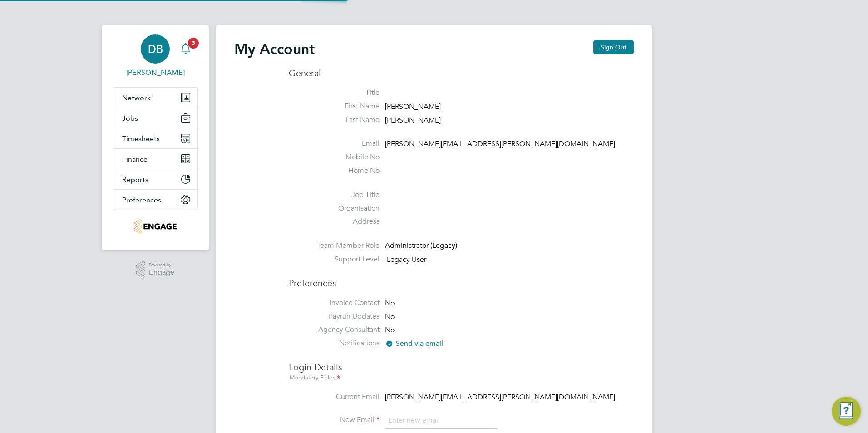 This screenshot has height=433, width=868. Describe the element at coordinates (186, 49) in the screenshot. I see `a: 3` at that location.